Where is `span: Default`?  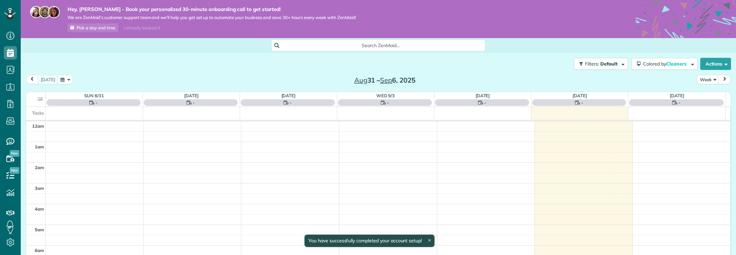
span: Default is located at coordinates (609, 64).